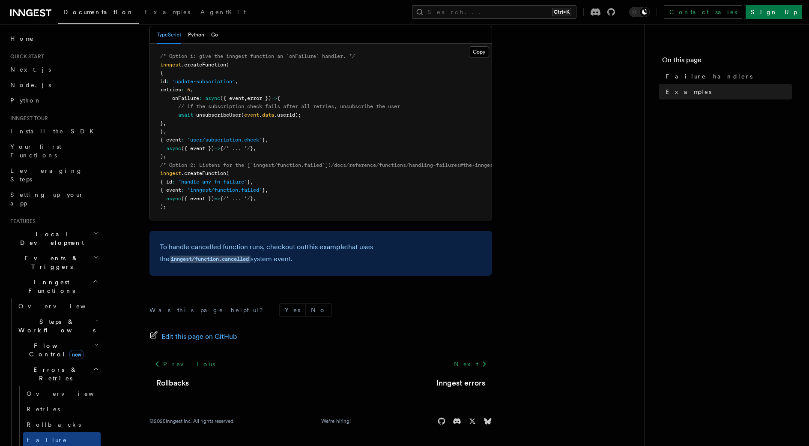 Image resolution: width=809 pixels, height=446 pixels. What do you see at coordinates (166, 182) in the screenshot?
I see `span: { id` at bounding box center [166, 182].